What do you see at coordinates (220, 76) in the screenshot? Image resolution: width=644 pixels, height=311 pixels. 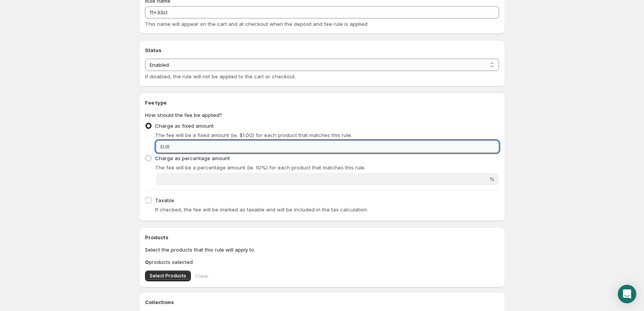 I see `span: If disabled, the rule will not be applied to the cart or checkout.` at bounding box center [220, 76].